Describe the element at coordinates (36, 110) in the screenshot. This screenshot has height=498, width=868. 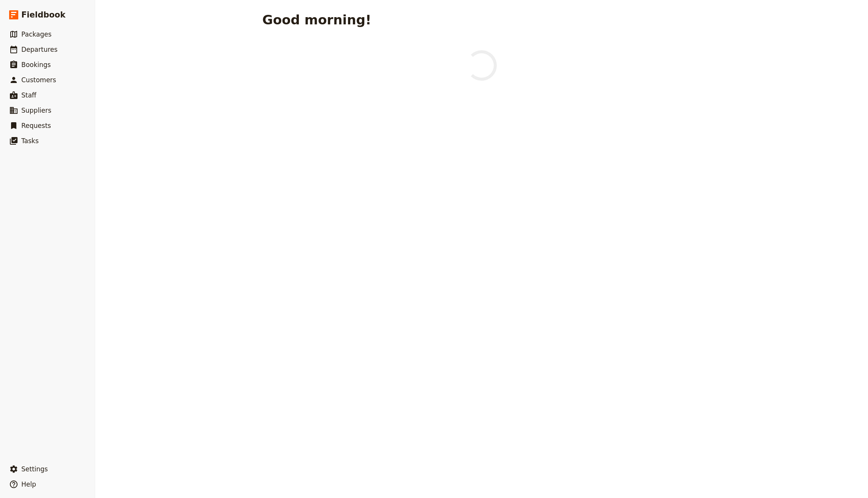
I see `span: Suppliers` at that location.